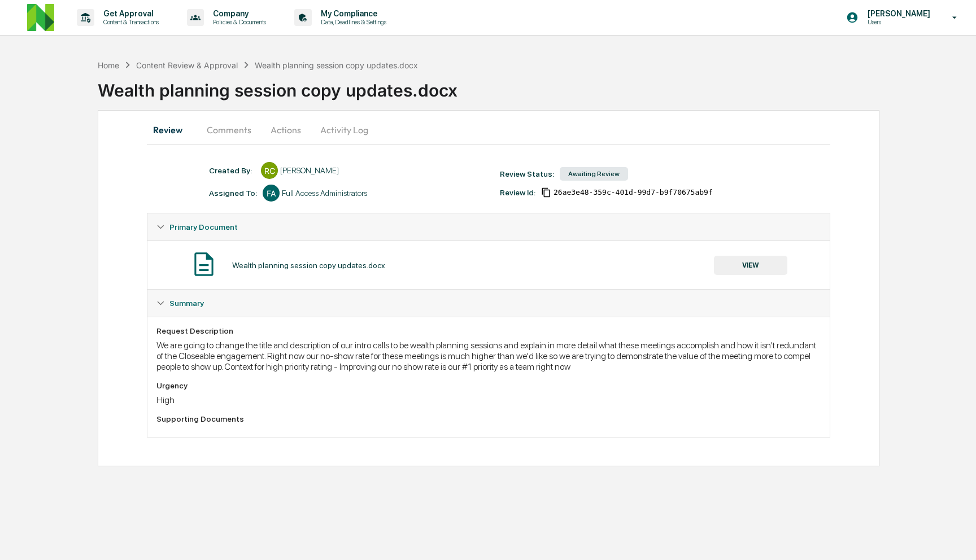  Describe the element at coordinates (130, 14) in the screenshot. I see `p: Get Approval` at that location.